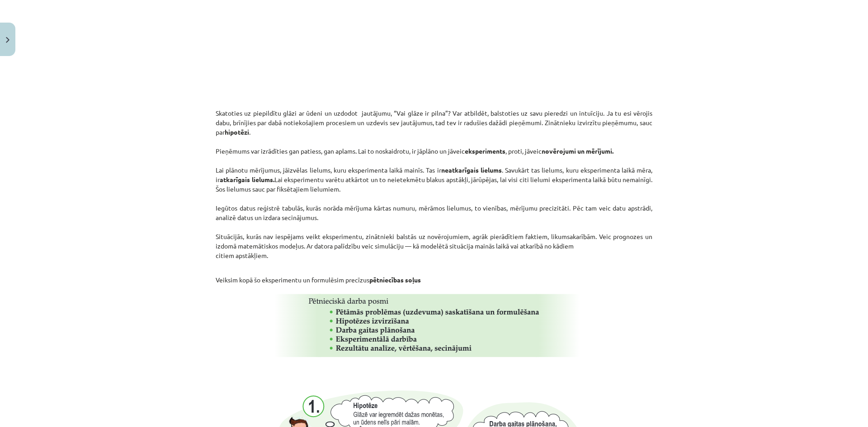 The image size is (868, 427). I want to click on p: Veiksim kopā šo eksperimentu un formulēsim precīzus, so click(434, 280).